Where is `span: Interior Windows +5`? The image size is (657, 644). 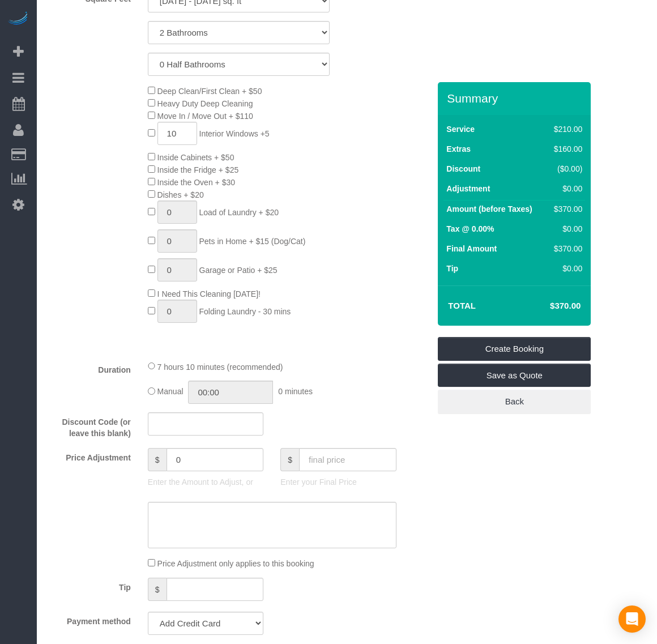
span: Interior Windows +5 is located at coordinates (234, 134).